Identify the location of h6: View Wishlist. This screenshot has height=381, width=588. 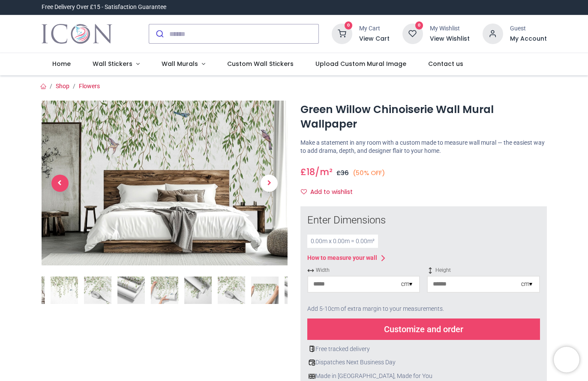
(449, 39).